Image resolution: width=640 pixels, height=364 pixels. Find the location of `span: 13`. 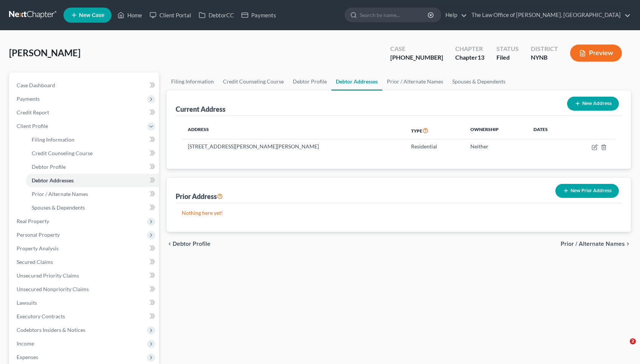

span: 13 is located at coordinates (481, 57).